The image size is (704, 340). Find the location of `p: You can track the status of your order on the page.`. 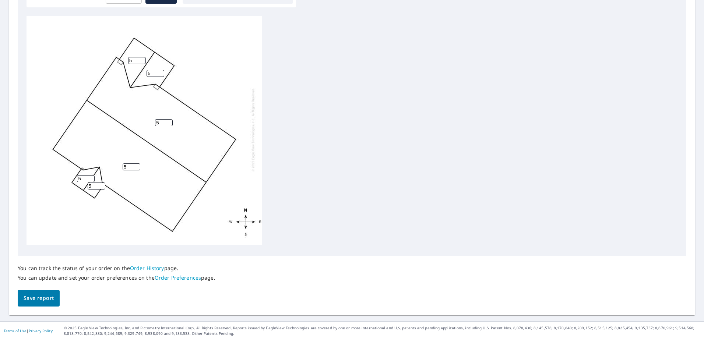

p: You can track the status of your order on the page. is located at coordinates (116, 268).